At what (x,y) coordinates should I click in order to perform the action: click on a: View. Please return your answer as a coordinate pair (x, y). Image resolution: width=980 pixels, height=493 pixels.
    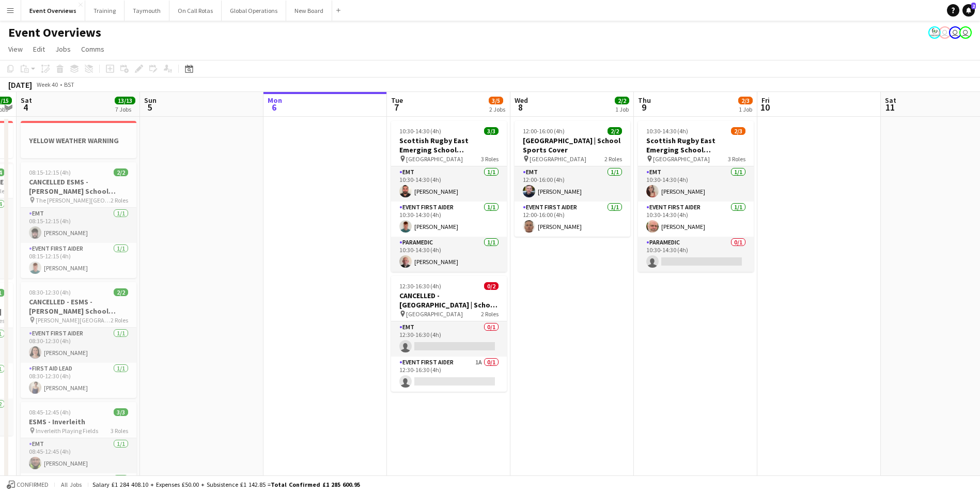
    Looking at the image, I should click on (16, 49).